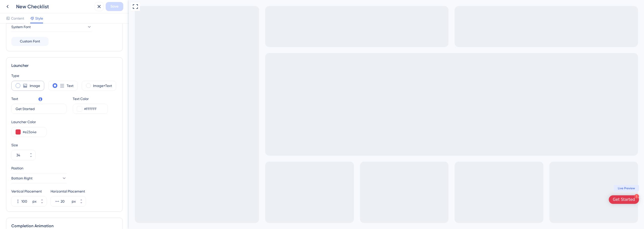  Describe the element at coordinates (68, 192) in the screenshot. I see `div: Horizontal Placement` at that location.